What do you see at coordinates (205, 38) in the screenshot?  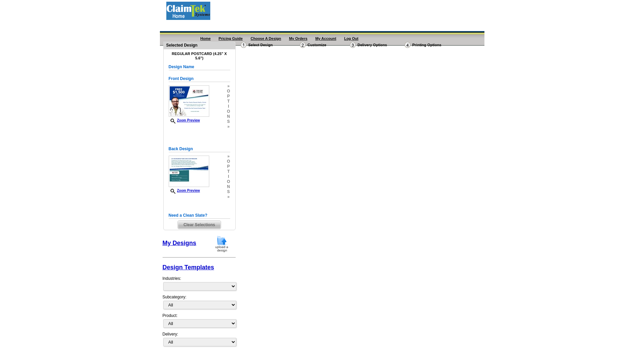 I see `a: Home` at bounding box center [205, 38].